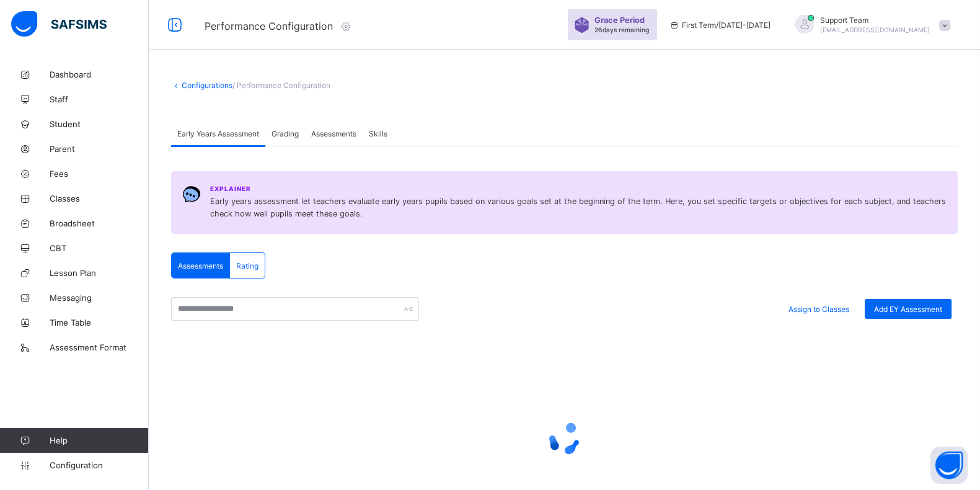 This screenshot has width=980, height=490. What do you see at coordinates (908, 309) in the screenshot?
I see `span: Add EY Assessment` at bounding box center [908, 309].